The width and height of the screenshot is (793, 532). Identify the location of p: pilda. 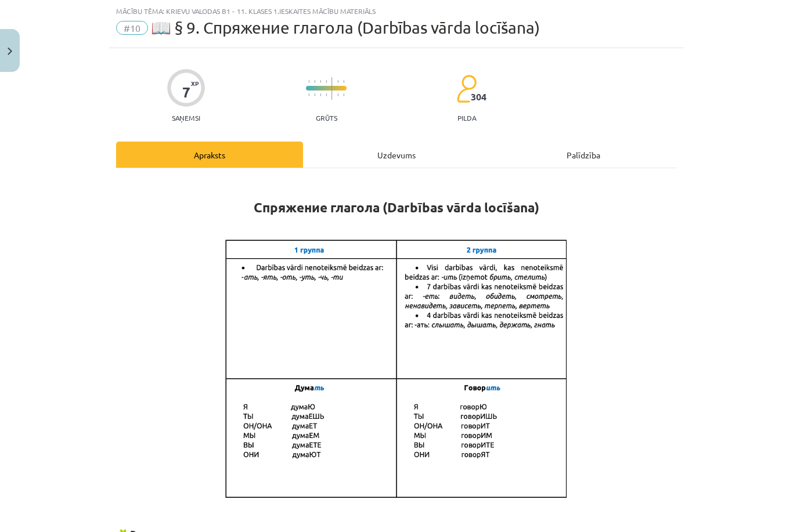
(467, 117).